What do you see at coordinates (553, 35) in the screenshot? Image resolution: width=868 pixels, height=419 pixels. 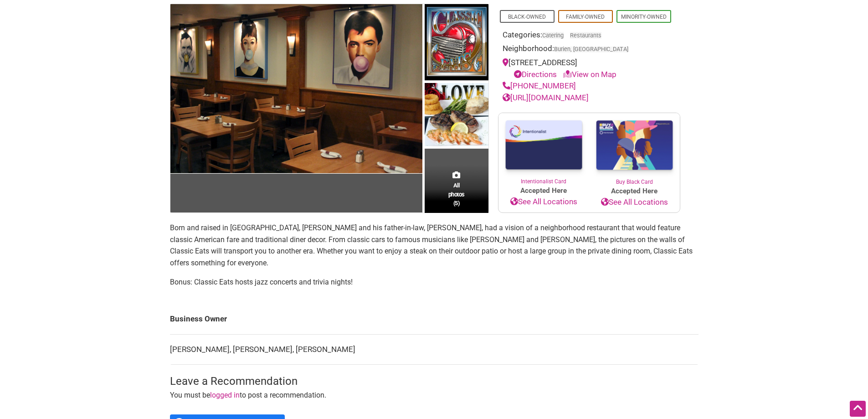 I see `a: Catering` at bounding box center [553, 35].